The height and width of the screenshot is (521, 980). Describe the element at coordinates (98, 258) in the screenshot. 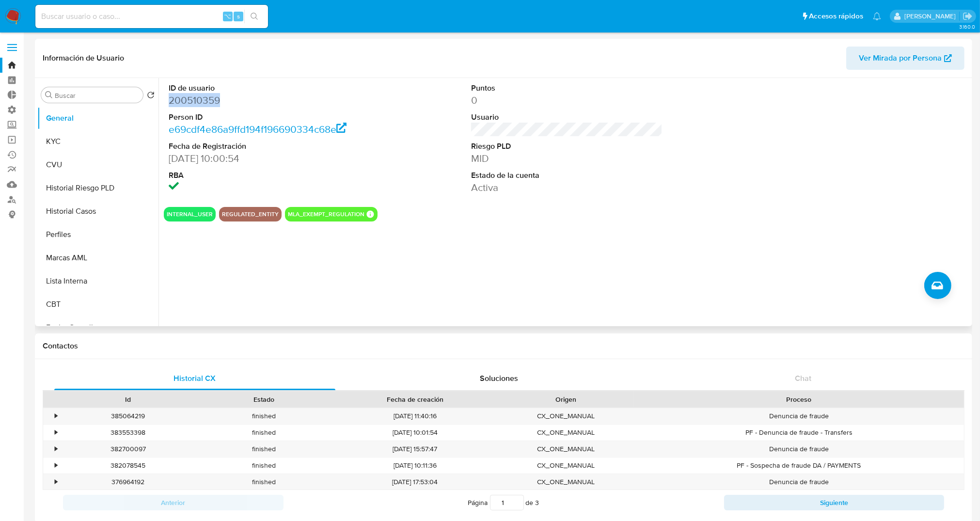

I see `button: Marcas AML` at that location.